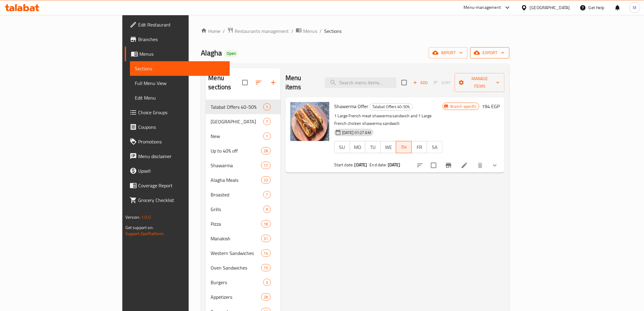 The height and width of the screenshot is (311, 644). I want to click on span: Broasted, so click(237, 194).